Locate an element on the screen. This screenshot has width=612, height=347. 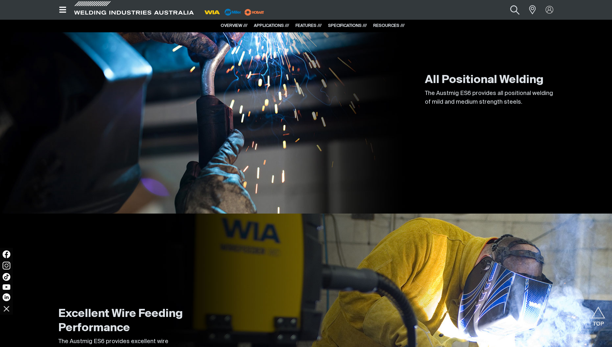
a: OVERVIEW /// is located at coordinates (234, 26).